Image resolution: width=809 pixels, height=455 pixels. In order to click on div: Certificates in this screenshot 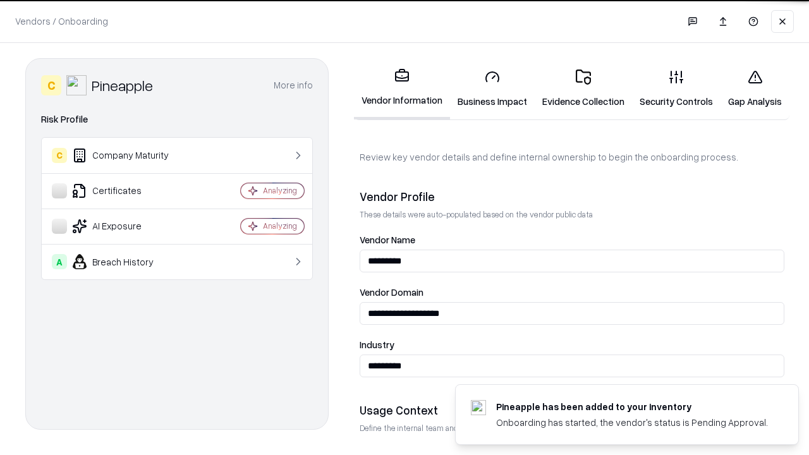, I will do `click(127, 191)`.